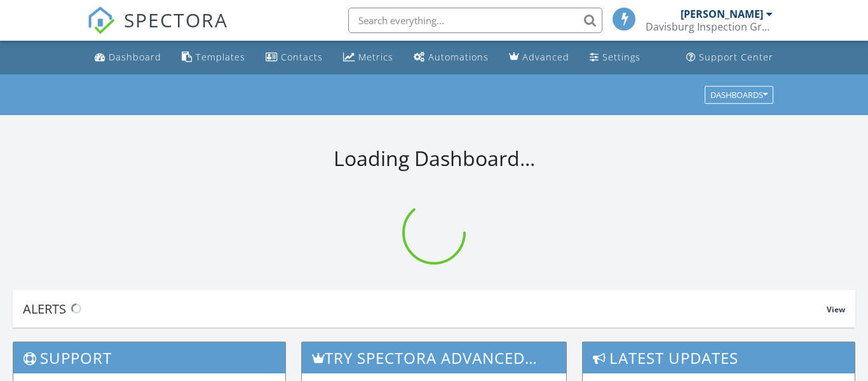  I want to click on a: SPECTORA, so click(158, 31).